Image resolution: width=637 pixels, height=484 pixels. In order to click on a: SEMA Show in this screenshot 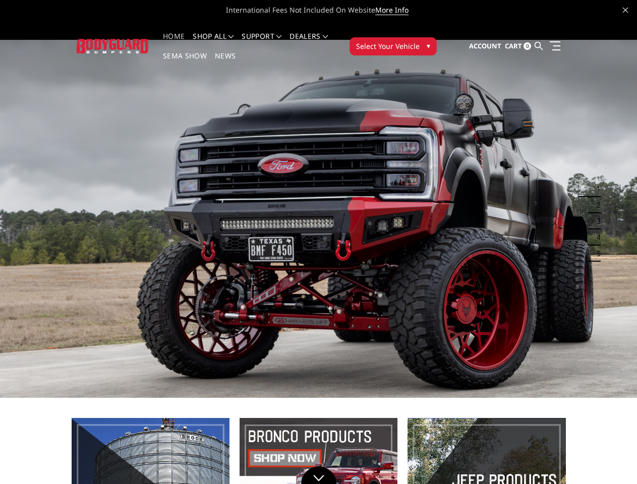, I will do `click(185, 62)`.